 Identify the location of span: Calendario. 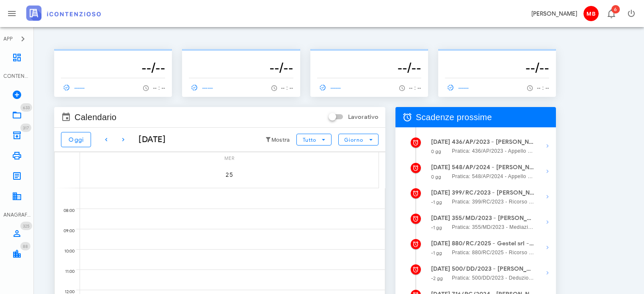
(95, 117).